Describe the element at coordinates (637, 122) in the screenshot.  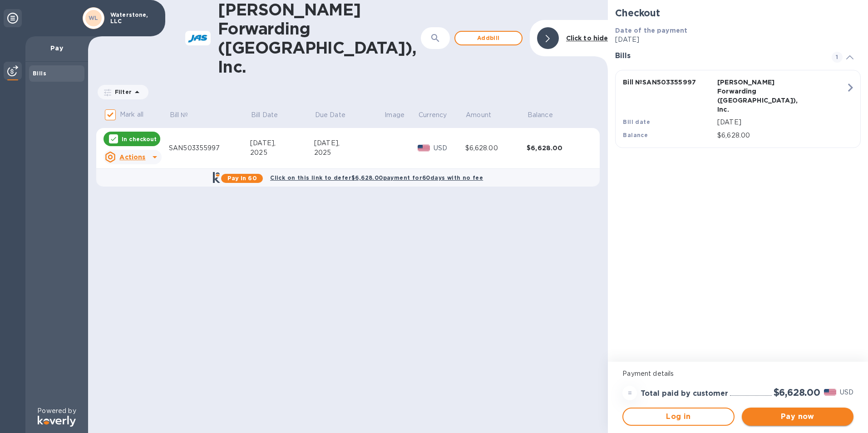
I see `b: Bill date` at that location.